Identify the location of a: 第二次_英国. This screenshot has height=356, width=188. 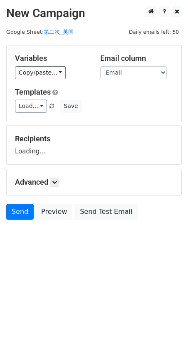
(58, 32).